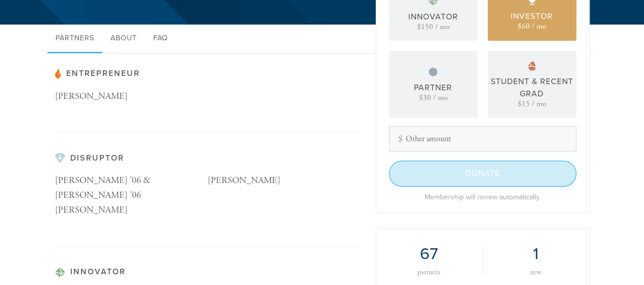  What do you see at coordinates (535, 254) in the screenshot?
I see `h2: 1` at bounding box center [535, 254].